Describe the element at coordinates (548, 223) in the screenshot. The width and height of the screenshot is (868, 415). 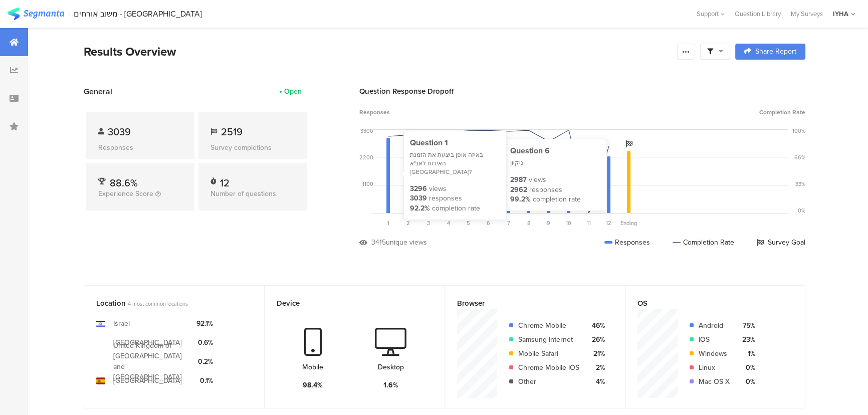
I see `span: 9` at that location.